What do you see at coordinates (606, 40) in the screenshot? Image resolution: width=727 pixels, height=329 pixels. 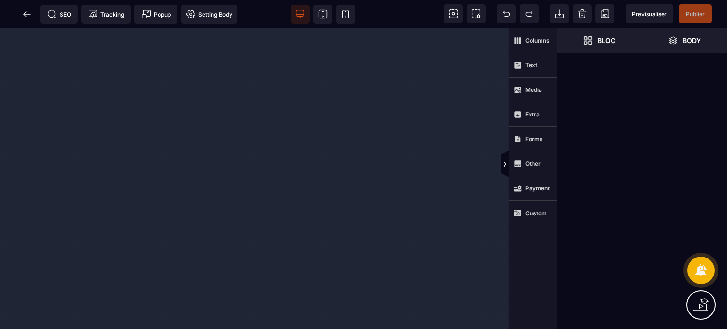 I see `strong: Bloc` at bounding box center [606, 40].